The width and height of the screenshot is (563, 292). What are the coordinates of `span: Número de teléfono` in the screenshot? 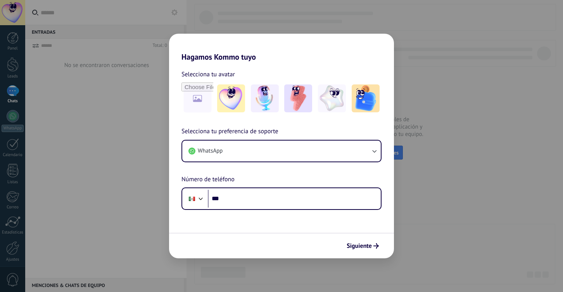 It's located at (208, 180).